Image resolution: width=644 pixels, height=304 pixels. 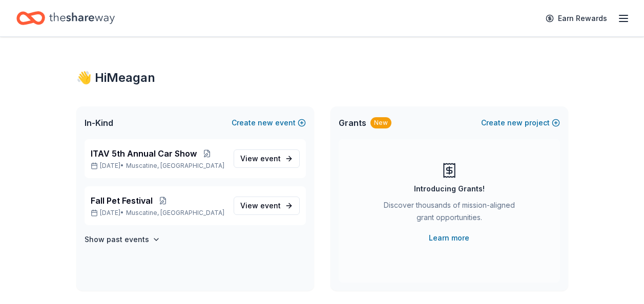 I want to click on span: Grants, so click(x=352, y=123).